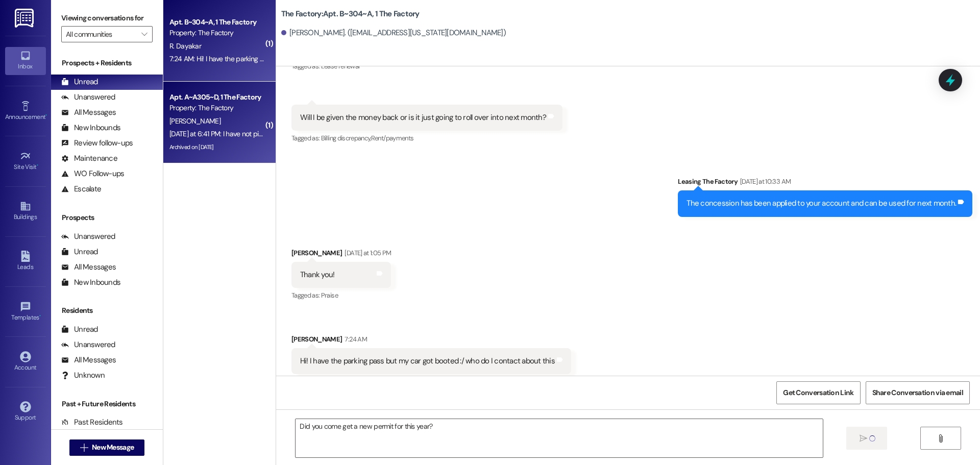 The image size is (980, 465). I want to click on a: Support, so click(26, 412).